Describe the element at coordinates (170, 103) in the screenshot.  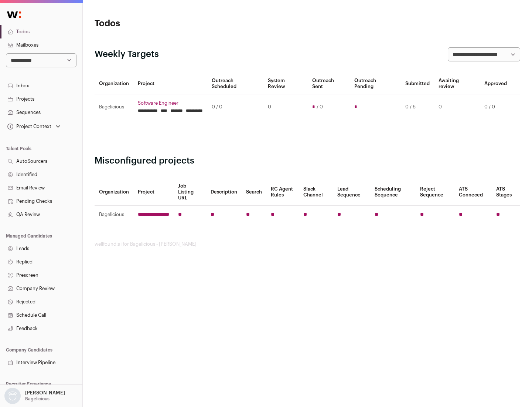
I see `a: Software Engineer` at that location.